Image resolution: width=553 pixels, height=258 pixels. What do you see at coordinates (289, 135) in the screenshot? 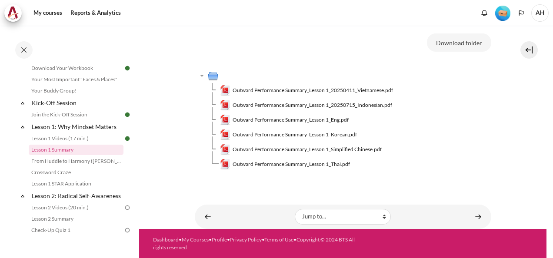
I see `a: Outward Performance Summary_Lesson 1_Korean.pdfOutward Performance Summary_Lesson 1_Korean.pdf` at bounding box center [289, 135].